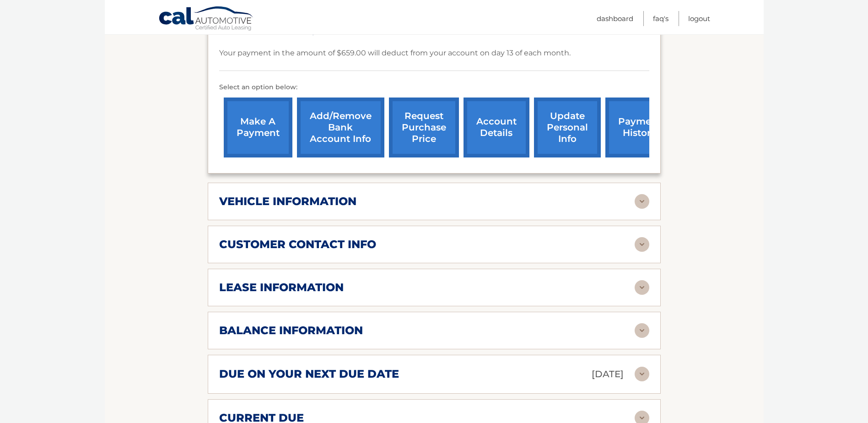 The width and height of the screenshot is (868, 423). Describe the element at coordinates (297, 244) in the screenshot. I see `h2: customer contact info` at that location.